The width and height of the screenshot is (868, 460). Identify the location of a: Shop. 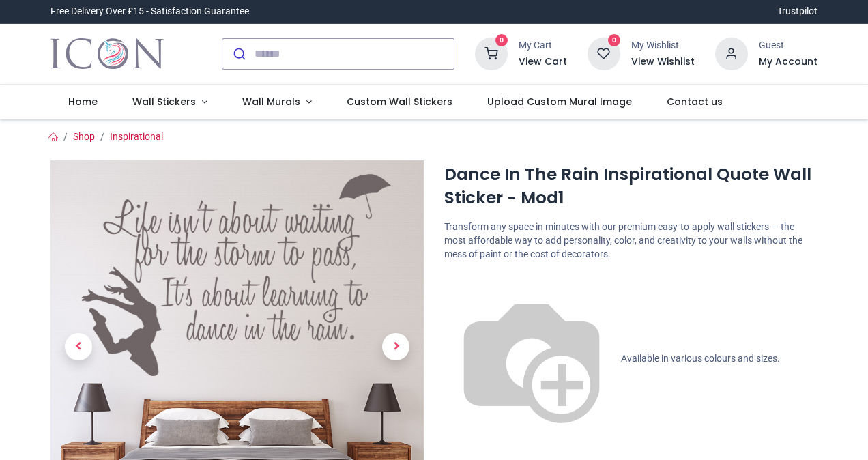
(84, 137).